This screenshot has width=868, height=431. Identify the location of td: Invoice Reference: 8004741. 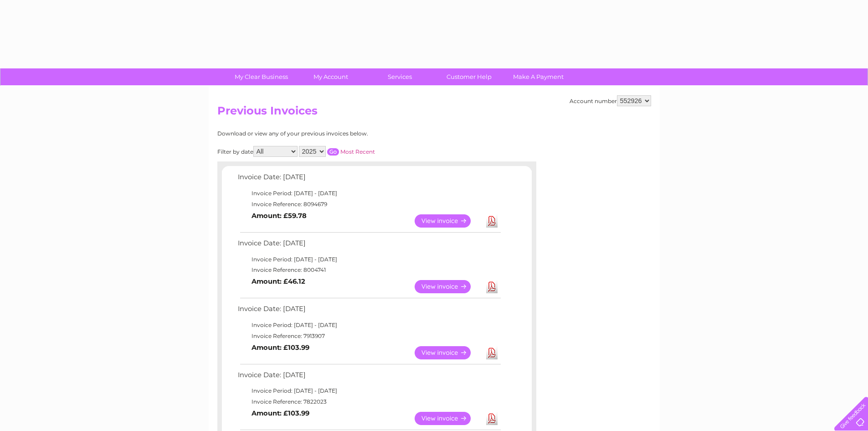
(369, 270).